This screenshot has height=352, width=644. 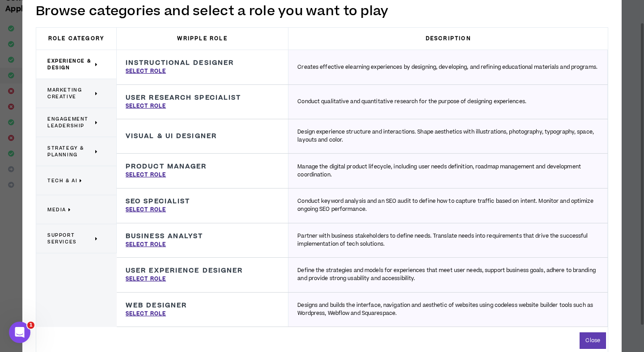 I want to click on span: Support Services, so click(x=70, y=239).